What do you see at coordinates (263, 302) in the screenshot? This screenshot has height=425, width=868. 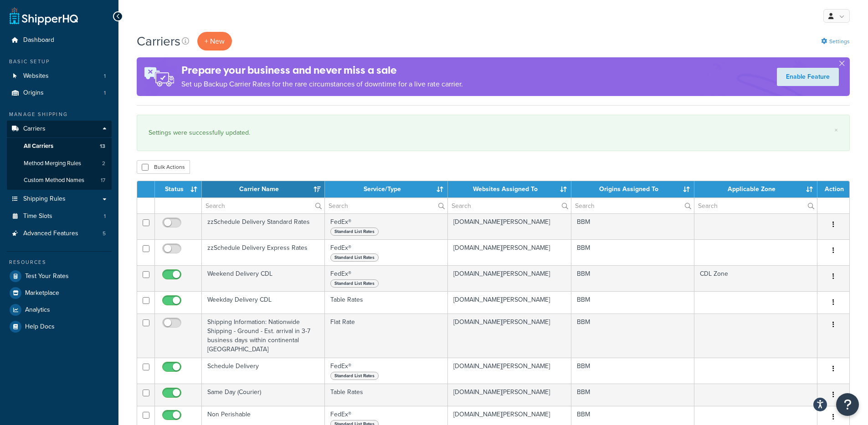 I see `td: Weekday Delivery CDL` at bounding box center [263, 302].